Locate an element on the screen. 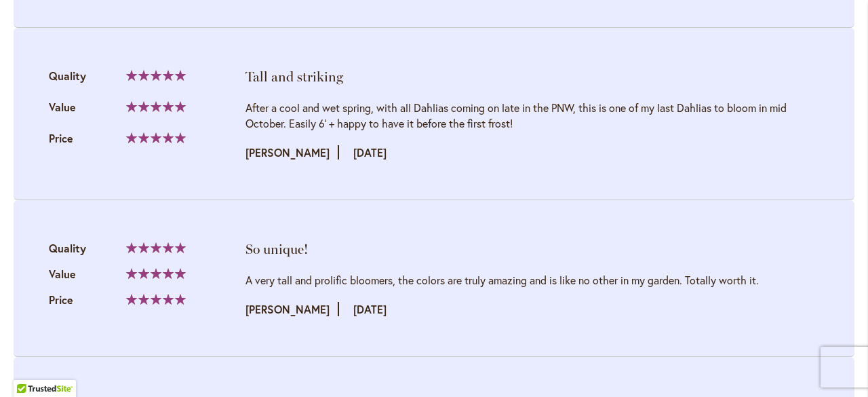 The image size is (868, 397). div: A very tall and prolific bloomers, the colors are truly amazing and is like no other in my garden... is located at coordinates (532, 279).